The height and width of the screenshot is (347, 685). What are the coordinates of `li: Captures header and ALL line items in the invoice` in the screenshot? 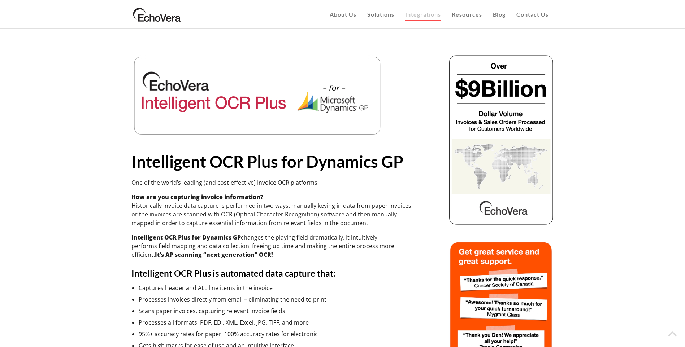 It's located at (276, 288).